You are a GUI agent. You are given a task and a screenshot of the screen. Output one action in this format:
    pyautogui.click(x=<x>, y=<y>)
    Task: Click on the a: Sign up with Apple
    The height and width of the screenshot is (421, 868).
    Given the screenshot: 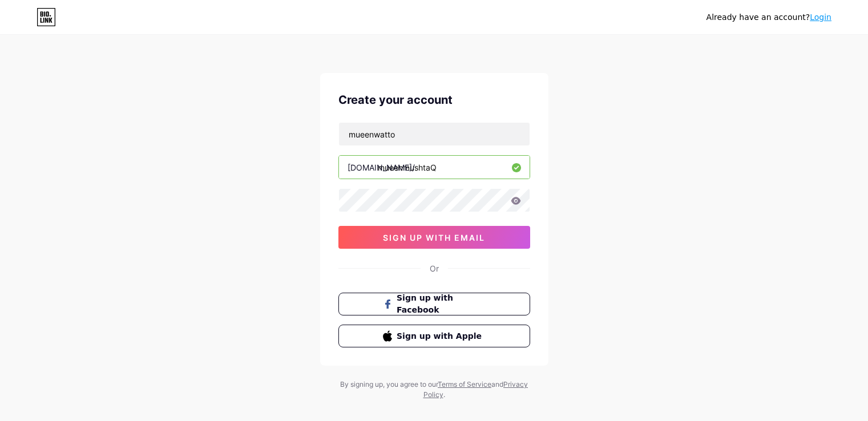 What is the action you would take?
    pyautogui.click(x=434, y=336)
    